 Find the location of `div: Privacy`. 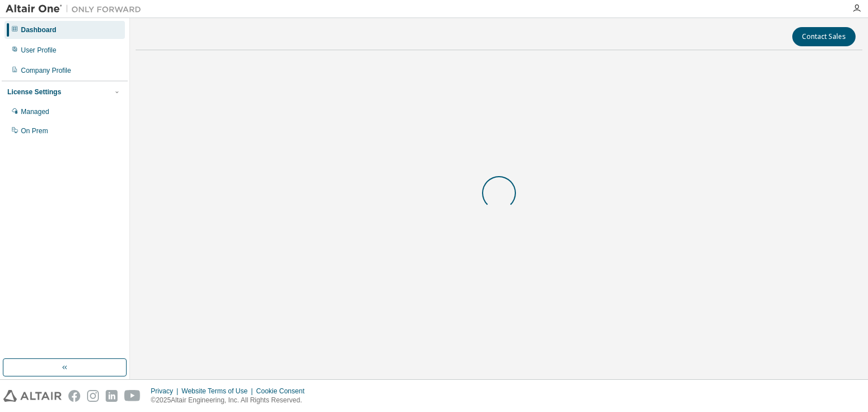

div: Privacy is located at coordinates (166, 391).